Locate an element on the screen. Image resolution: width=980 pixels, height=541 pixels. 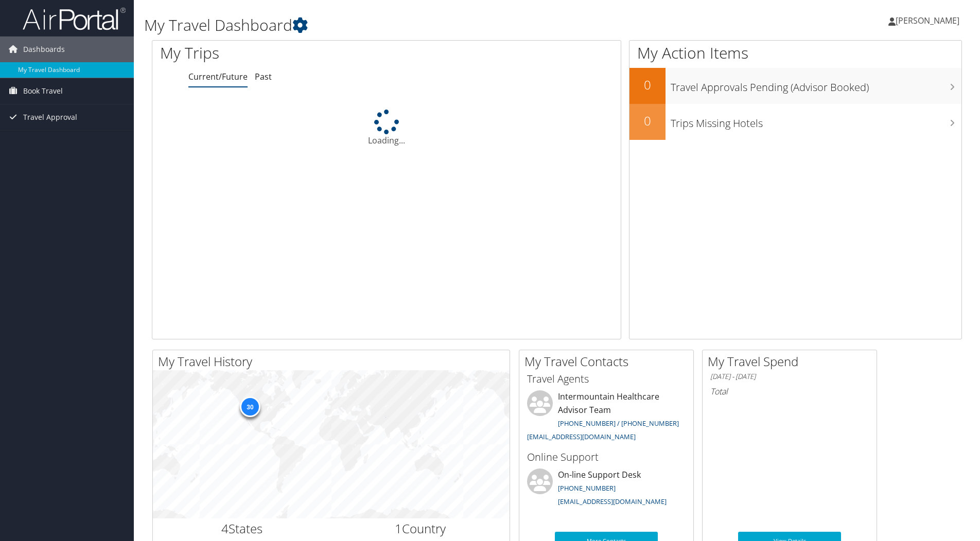
a: 0Travel Approvals Pending (Advisor Booked) is located at coordinates (795, 86).